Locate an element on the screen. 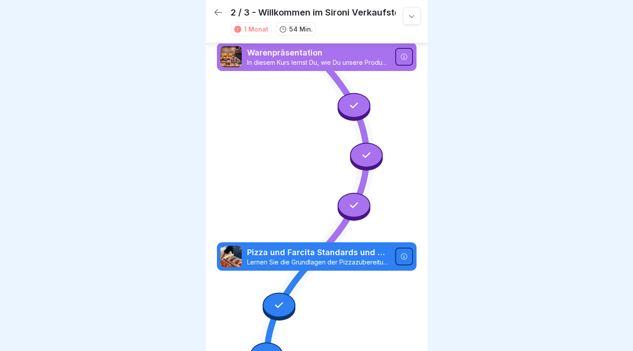 The height and width of the screenshot is (351, 633). p: Warenpräsentation is located at coordinates (319, 53).